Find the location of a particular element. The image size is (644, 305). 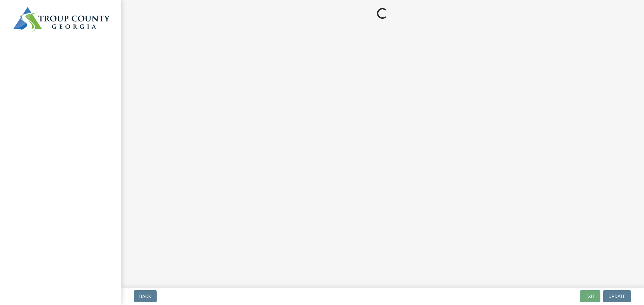

span: Update is located at coordinates (617, 296).